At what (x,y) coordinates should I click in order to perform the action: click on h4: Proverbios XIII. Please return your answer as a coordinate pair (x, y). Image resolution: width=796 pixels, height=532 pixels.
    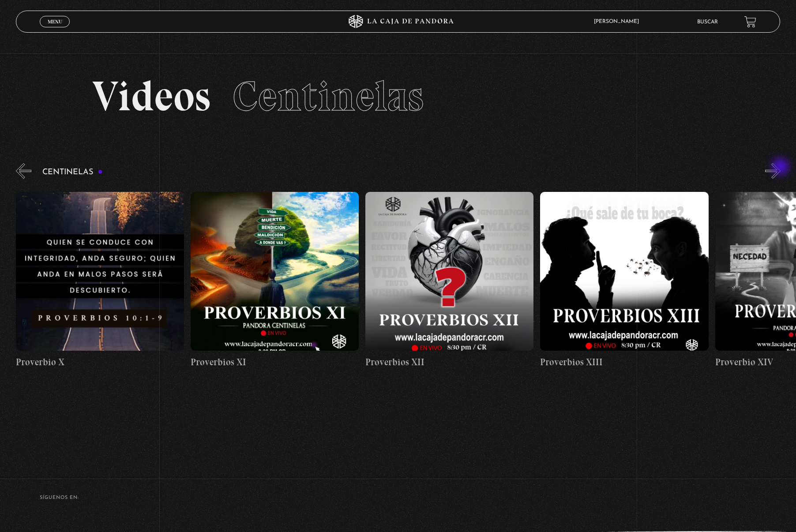
    Looking at the image, I should click on (624, 362).